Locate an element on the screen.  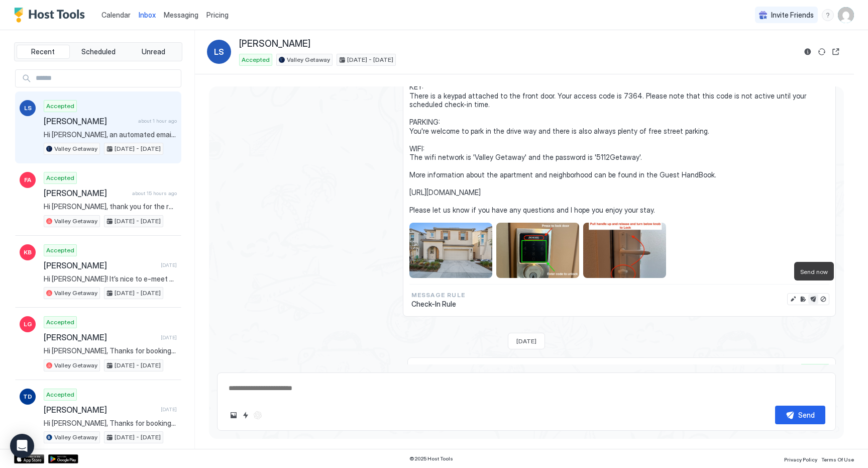
a: App Store is located at coordinates (29, 459).